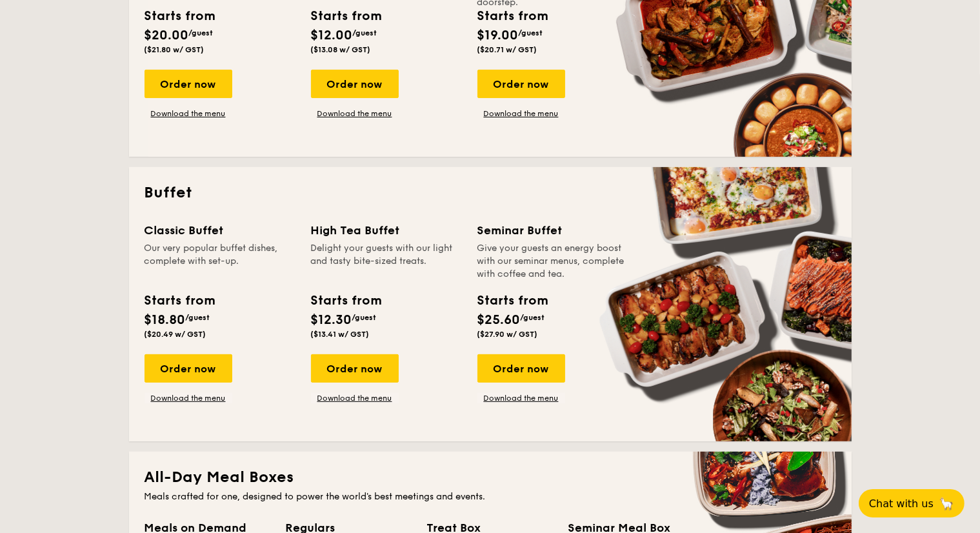 This screenshot has width=980, height=533. Describe the element at coordinates (340, 334) in the screenshot. I see `span: ($13.41 w/ GST)` at that location.